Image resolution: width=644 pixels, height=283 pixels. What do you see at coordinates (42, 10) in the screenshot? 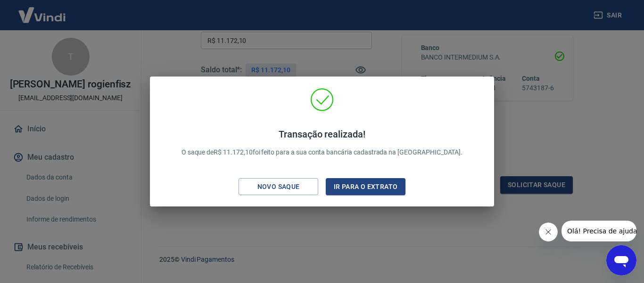
I see `span: Olá! Precisa de ajuda?` at bounding box center [42, 10].